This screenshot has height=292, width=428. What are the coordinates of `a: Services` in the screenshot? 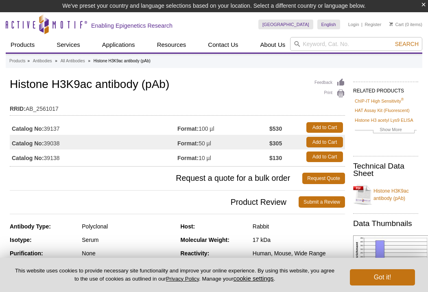 It's located at (68, 45).